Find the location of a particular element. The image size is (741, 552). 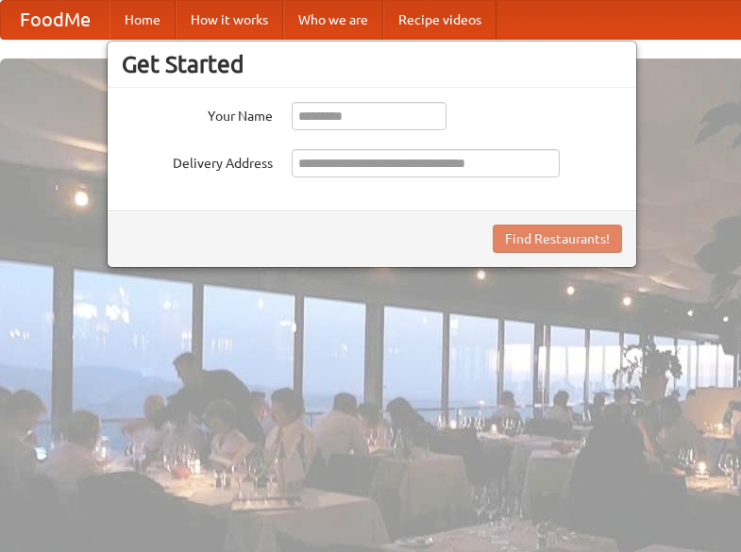

a: FoodMe is located at coordinates (55, 20).